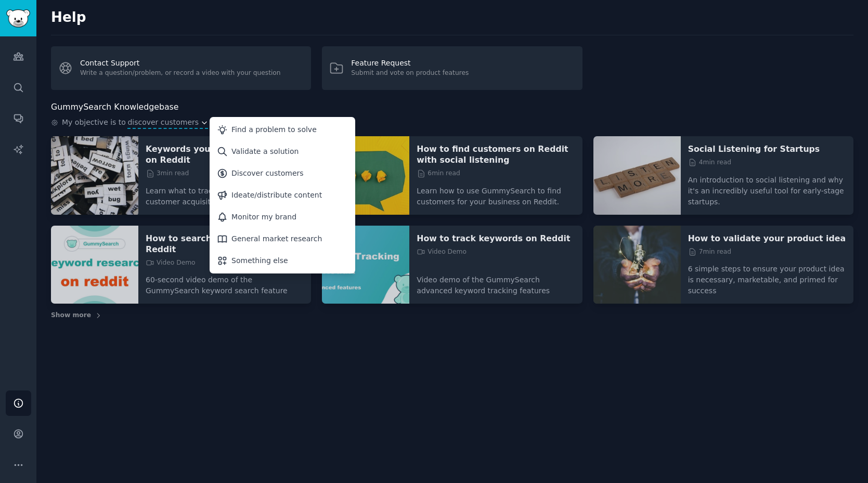 This screenshot has height=483, width=868. Describe the element at coordinates (167, 122) in the screenshot. I see `button: discover customers` at that location.